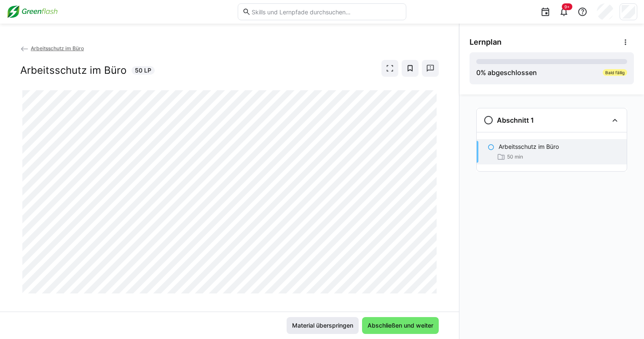 The height and width of the screenshot is (339, 644). What do you see at coordinates (322, 326) in the screenshot?
I see `span: Material überspringen` at bounding box center [322, 326].